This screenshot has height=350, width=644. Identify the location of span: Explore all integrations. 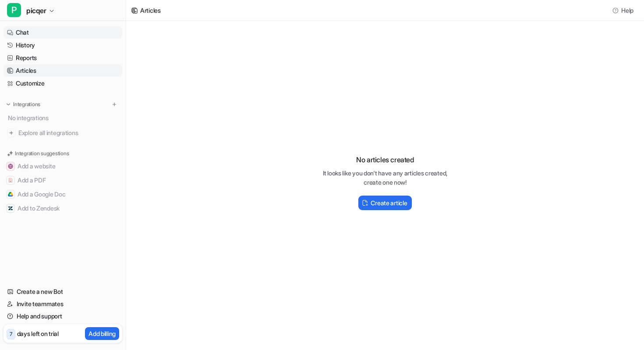
(69, 133).